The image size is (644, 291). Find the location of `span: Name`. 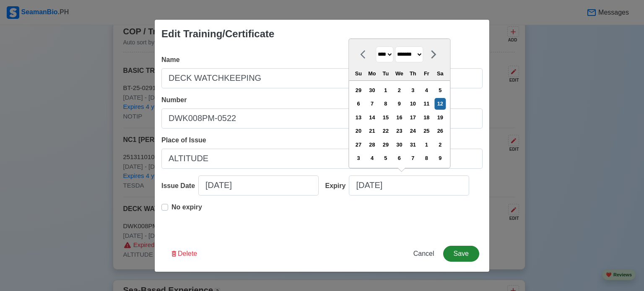

span: Name is located at coordinates (171, 60).